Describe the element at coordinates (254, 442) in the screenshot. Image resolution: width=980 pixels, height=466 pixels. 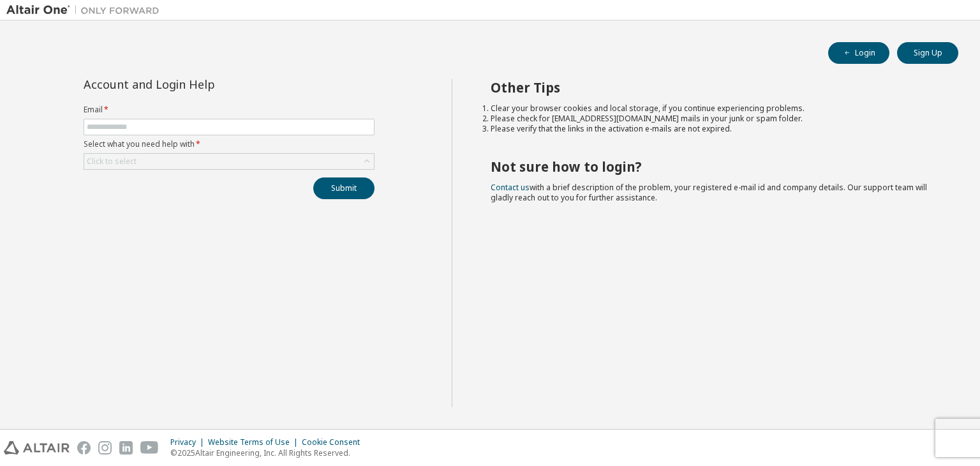
I see `div: Website Terms of Use` at that location.